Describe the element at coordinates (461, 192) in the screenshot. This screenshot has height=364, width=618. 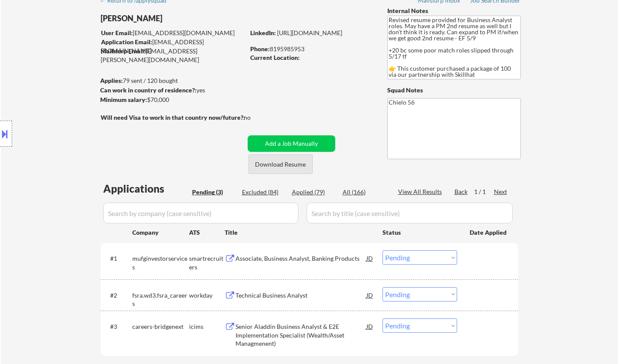
I see `div: Back` at that location.